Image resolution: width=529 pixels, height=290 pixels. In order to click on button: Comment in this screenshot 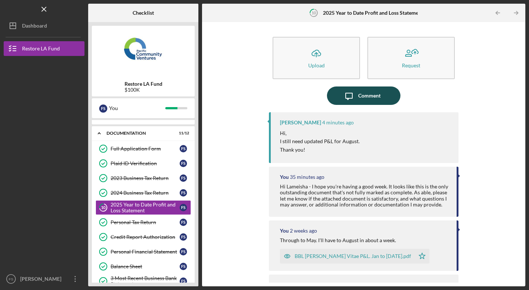, I will do `click(364, 96)`.